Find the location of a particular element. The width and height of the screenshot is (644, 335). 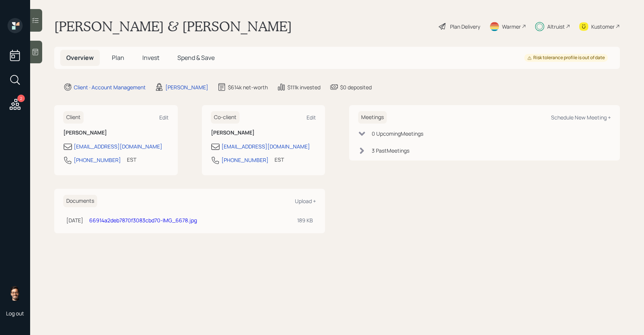

div: Kustomer is located at coordinates (603, 26).